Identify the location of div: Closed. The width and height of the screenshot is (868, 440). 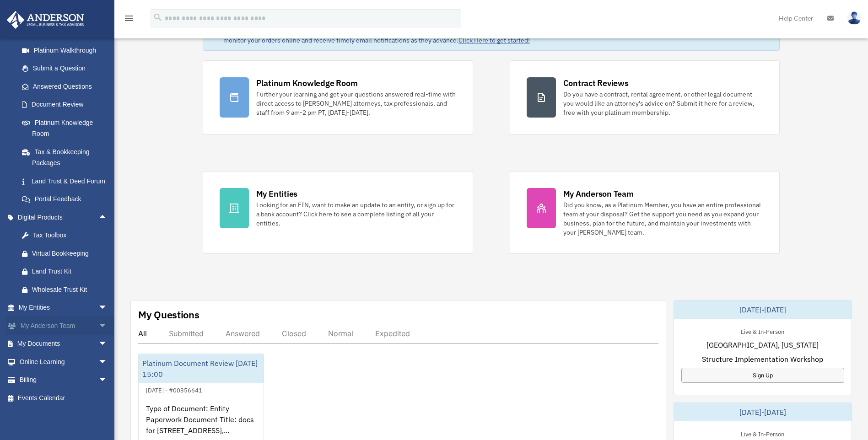
(294, 333).